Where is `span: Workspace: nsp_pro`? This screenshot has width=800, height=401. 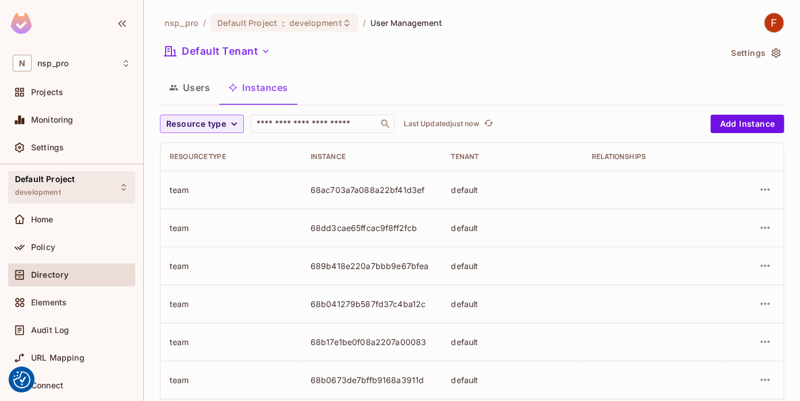 span: Workspace: nsp_pro is located at coordinates (53, 63).